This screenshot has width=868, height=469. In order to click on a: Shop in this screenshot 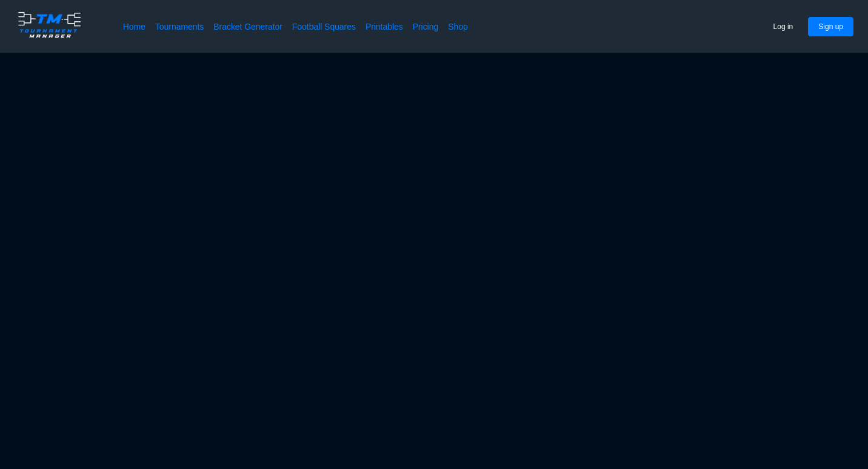, I will do `click(458, 26)`.